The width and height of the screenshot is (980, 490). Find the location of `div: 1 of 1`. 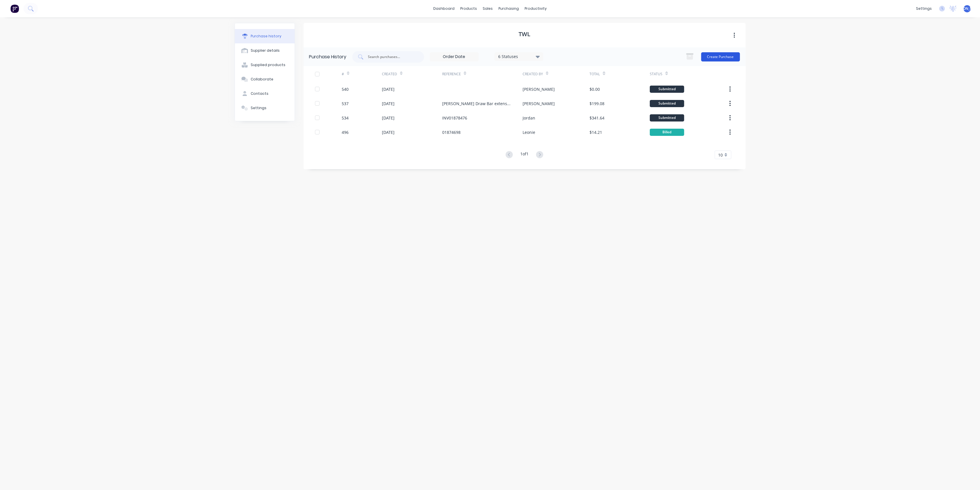

div: 1 of 1 is located at coordinates (525, 155).